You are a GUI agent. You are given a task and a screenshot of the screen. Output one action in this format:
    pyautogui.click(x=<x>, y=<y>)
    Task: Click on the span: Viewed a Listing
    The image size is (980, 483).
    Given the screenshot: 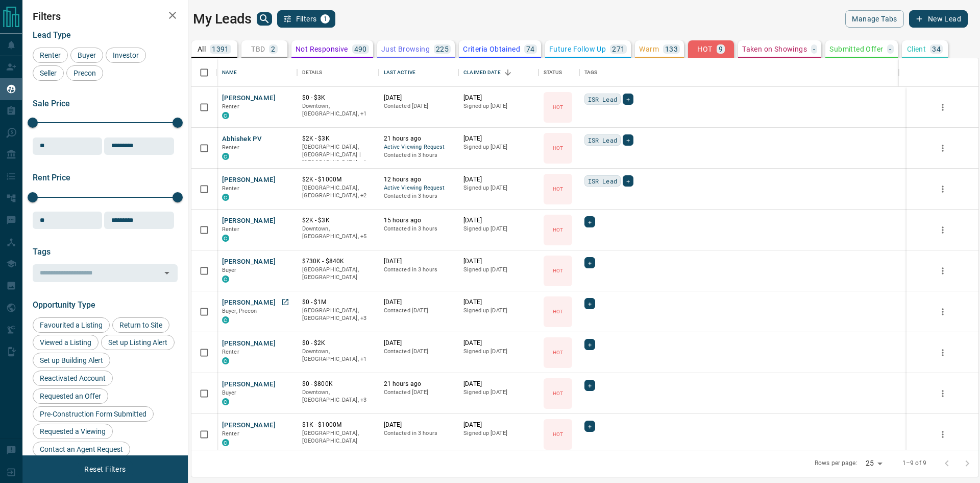 What is the action you would take?
    pyautogui.click(x=65, y=343)
    